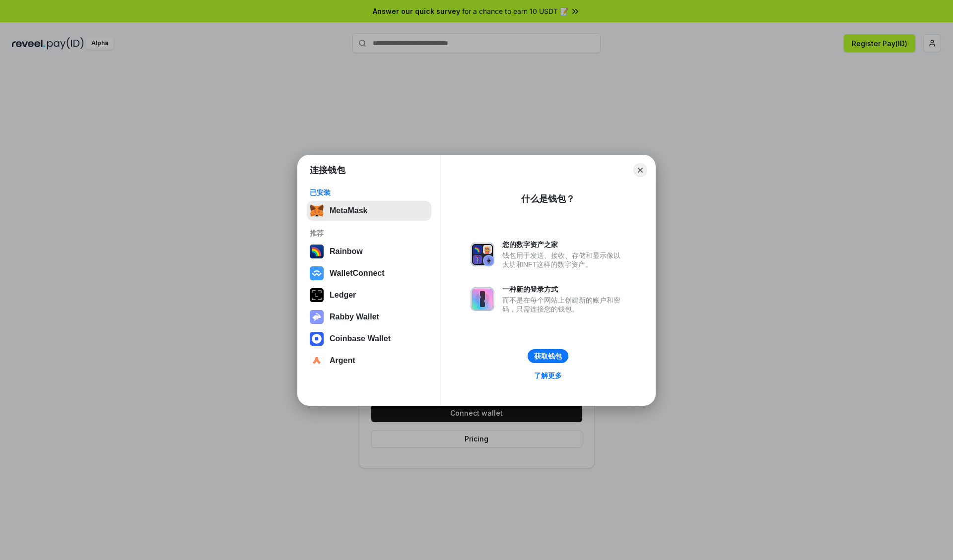 The image size is (953, 560). I want to click on div: Rainbow, so click(346, 251).